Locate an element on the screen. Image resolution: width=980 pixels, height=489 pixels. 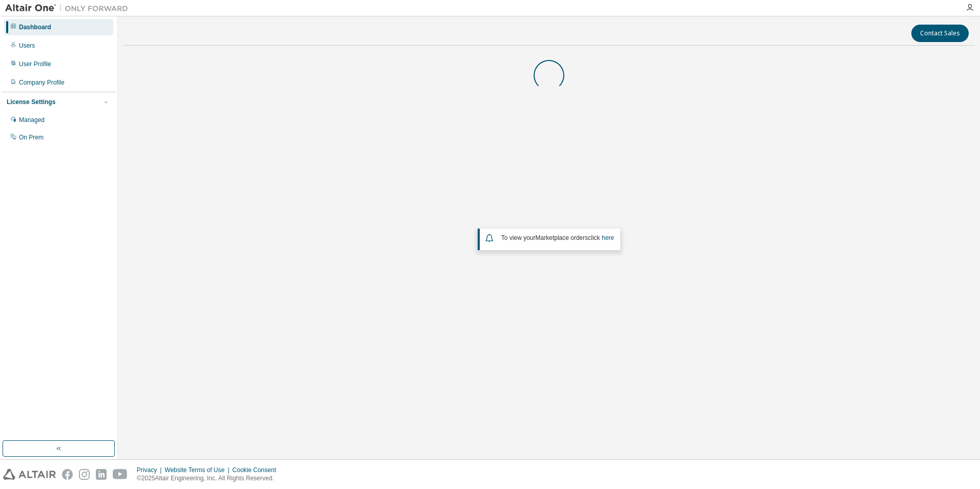
img: instagram.svg is located at coordinates (84, 474).